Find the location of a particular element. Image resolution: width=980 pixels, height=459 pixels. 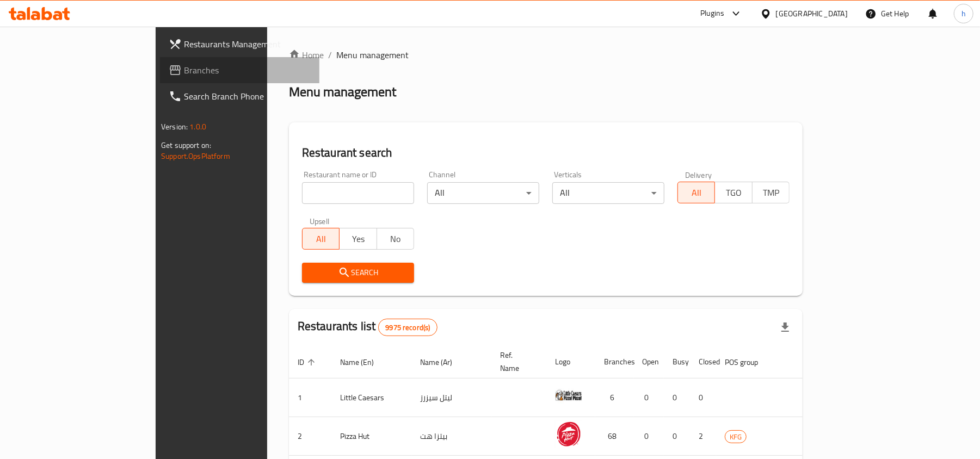

button: TMP is located at coordinates (771, 193).